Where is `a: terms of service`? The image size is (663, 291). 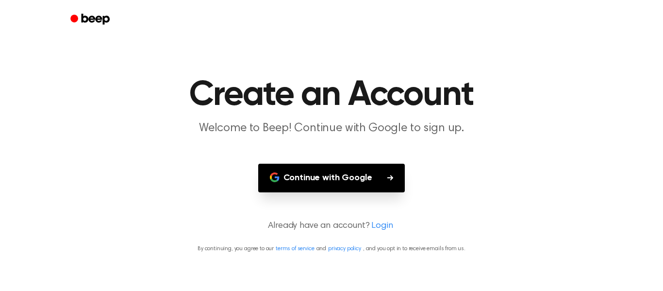
a: terms of service is located at coordinates (295, 248).